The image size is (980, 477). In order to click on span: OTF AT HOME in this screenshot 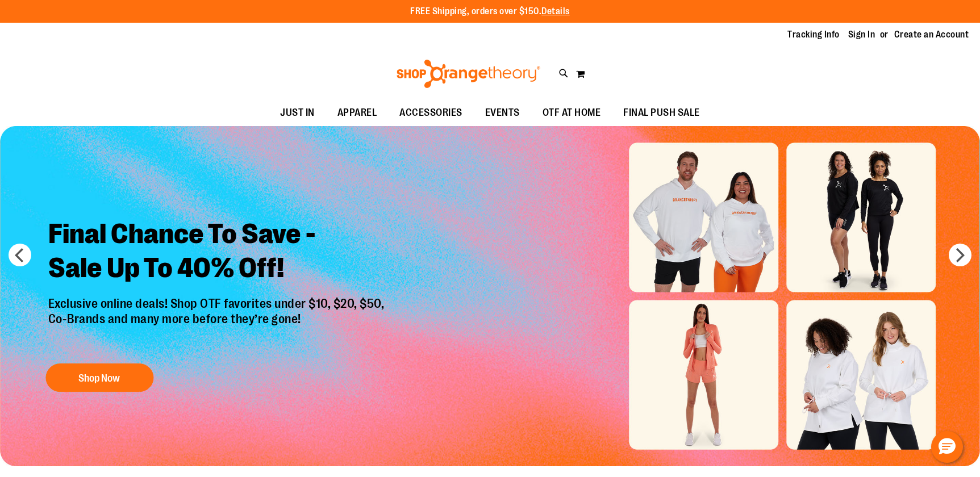, I will do `click(571, 112)`.